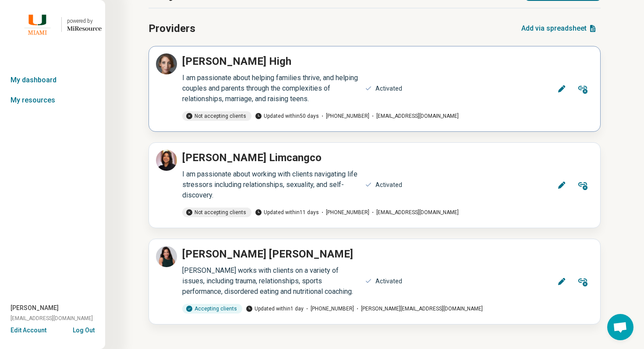 The width and height of the screenshot is (644, 349). I want to click on img: University of Miami, so click(37, 24).